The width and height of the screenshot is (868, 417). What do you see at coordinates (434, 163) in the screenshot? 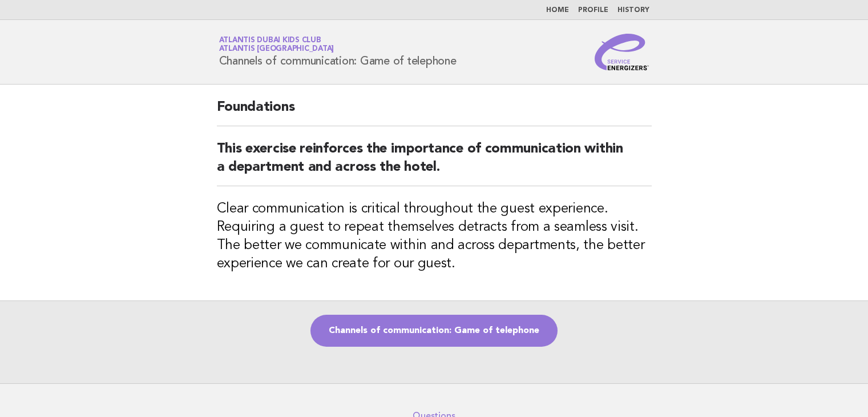
I see `h2: This exercise reinforces the importance of communication within a department and across the hotel.` at bounding box center [434, 163].